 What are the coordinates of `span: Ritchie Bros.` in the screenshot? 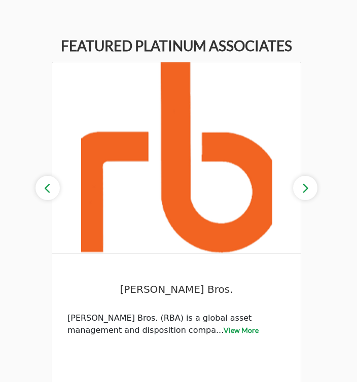 It's located at (176, 289).